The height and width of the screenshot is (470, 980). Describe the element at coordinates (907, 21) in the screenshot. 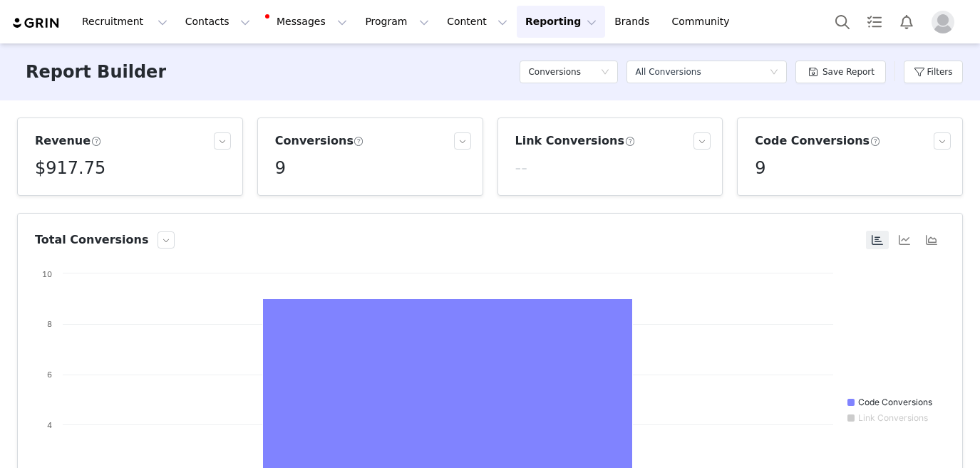

I see `button: Notifications` at that location.